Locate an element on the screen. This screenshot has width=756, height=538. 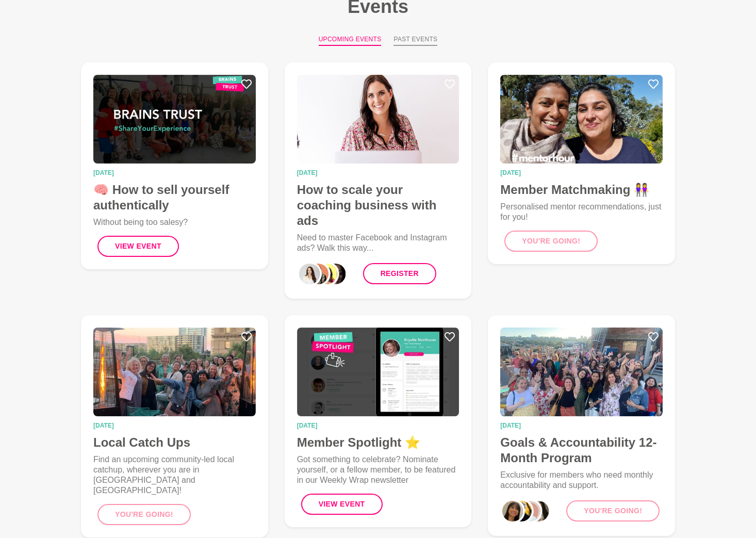
h4: Local Catch Ups is located at coordinates (174, 443).